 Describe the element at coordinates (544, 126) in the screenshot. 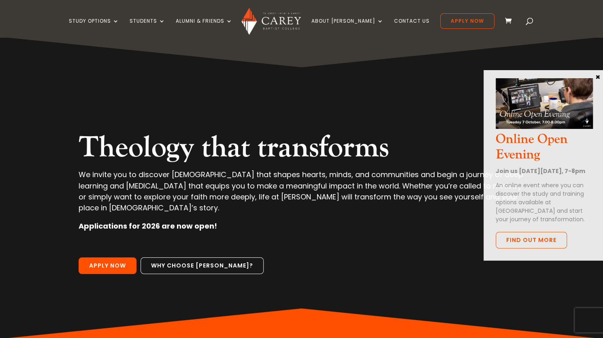

I see `a: Online Open Evening Oct 2025` at that location.